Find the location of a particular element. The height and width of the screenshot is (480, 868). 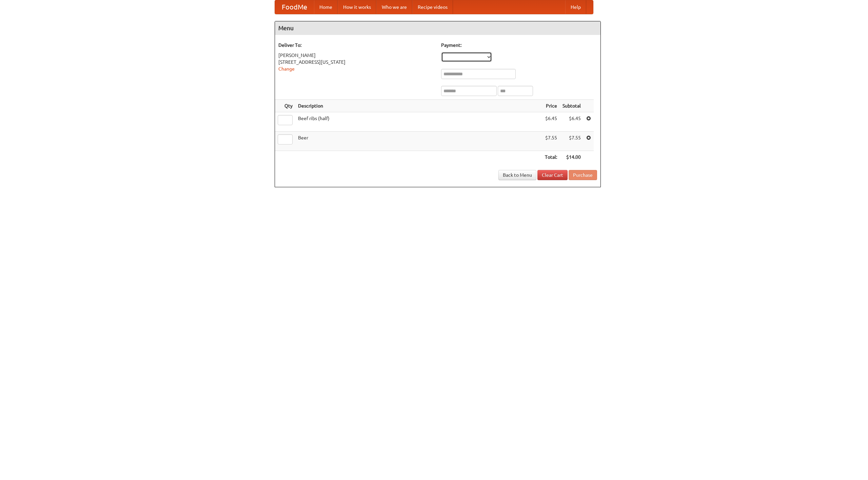

a: Change is located at coordinates (286, 69).